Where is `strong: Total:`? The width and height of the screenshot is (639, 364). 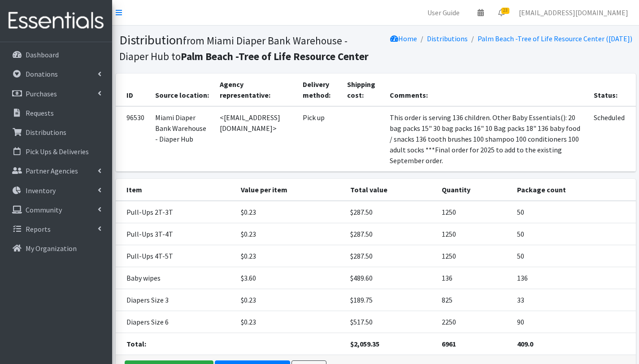
strong: Total: is located at coordinates (136, 344).